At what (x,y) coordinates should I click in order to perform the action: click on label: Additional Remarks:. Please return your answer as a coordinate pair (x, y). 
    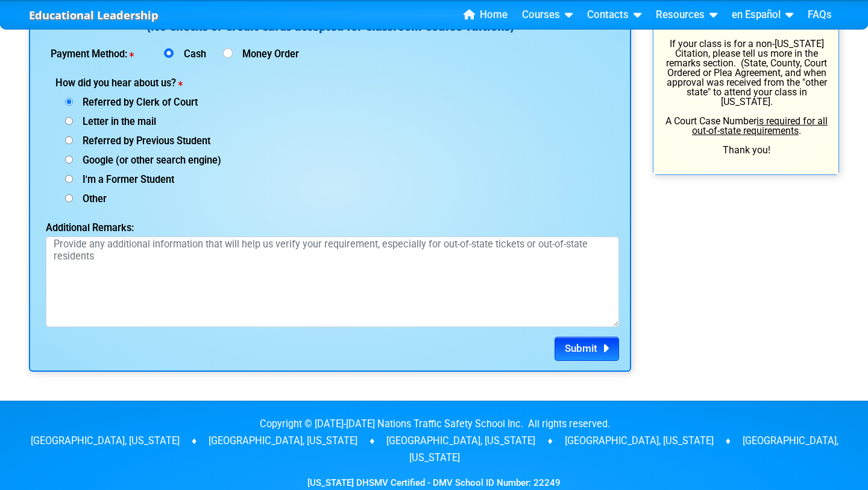
    Looking at the image, I should click on (118, 228).